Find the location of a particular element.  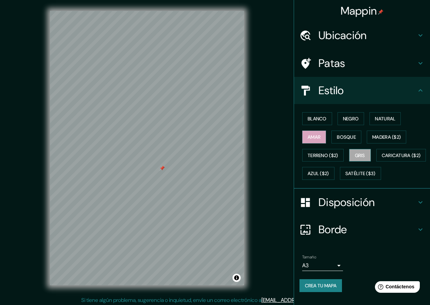

canvas: Mapa is located at coordinates (147, 148).